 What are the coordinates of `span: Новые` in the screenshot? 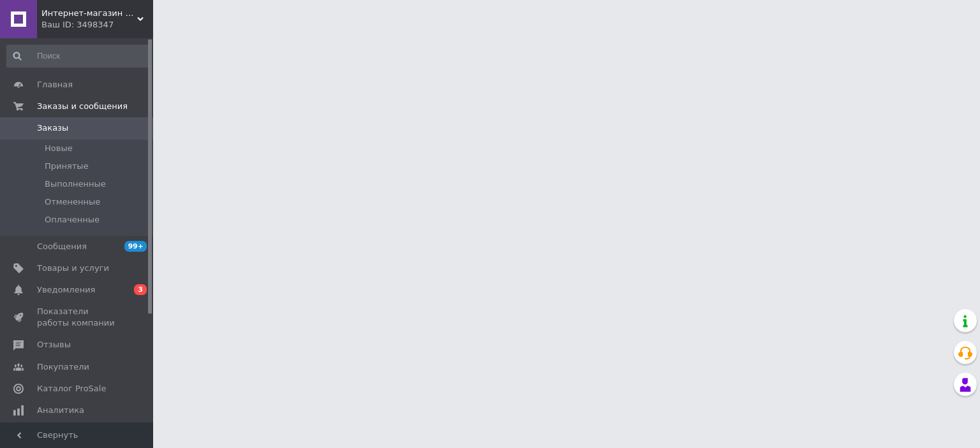 It's located at (59, 149).